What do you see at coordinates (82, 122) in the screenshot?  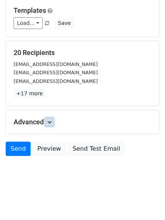 I see `h5: Advanced` at bounding box center [82, 122].